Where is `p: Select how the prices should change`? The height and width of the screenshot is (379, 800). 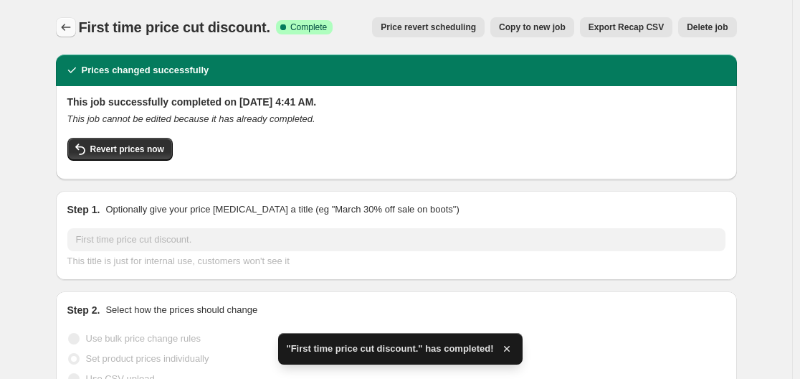 p: Select how the prices should change is located at coordinates (181, 310).